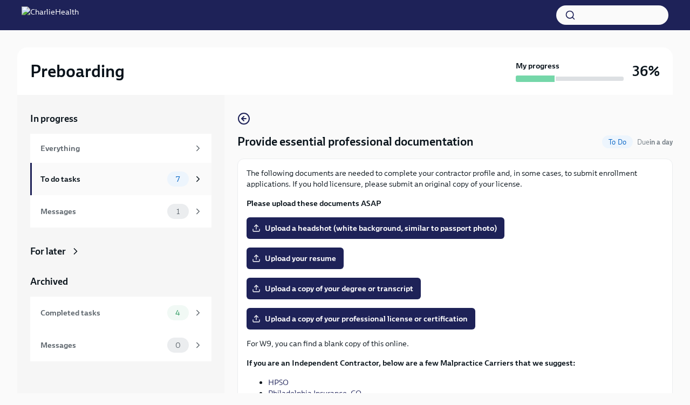  Describe the element at coordinates (121, 119) in the screenshot. I see `a: In progress` at that location.